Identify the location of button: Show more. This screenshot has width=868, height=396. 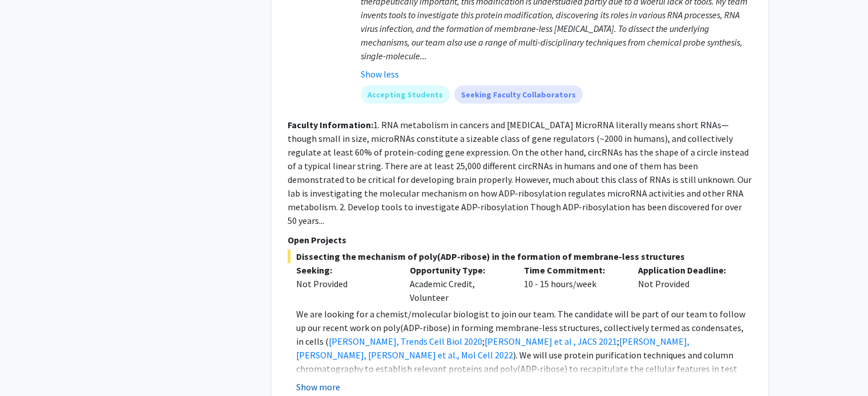
(318, 387).